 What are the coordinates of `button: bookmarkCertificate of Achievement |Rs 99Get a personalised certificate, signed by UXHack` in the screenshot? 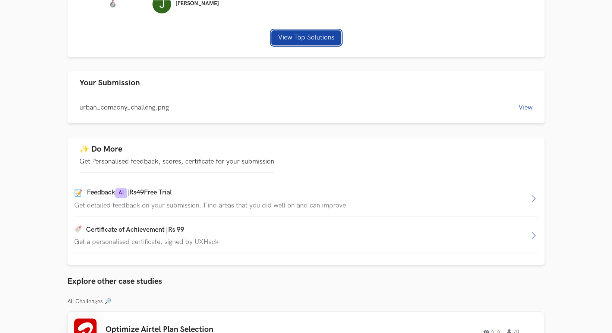 It's located at (306, 235).